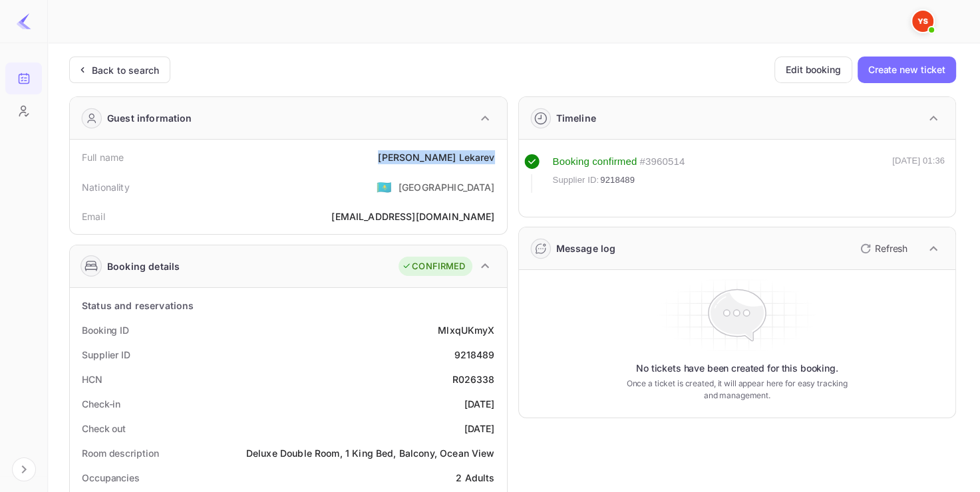 The image size is (980, 492). I want to click on div: # 3960514, so click(662, 162).